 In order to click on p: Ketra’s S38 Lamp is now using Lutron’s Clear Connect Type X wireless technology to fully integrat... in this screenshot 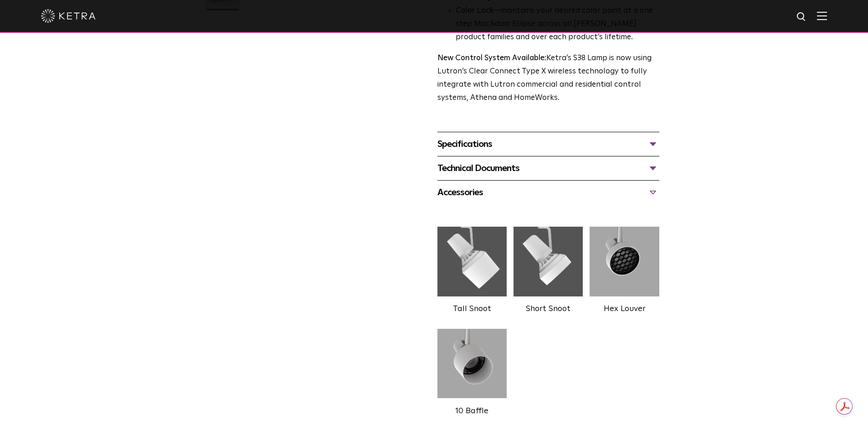, I will do `click(548, 78)`.